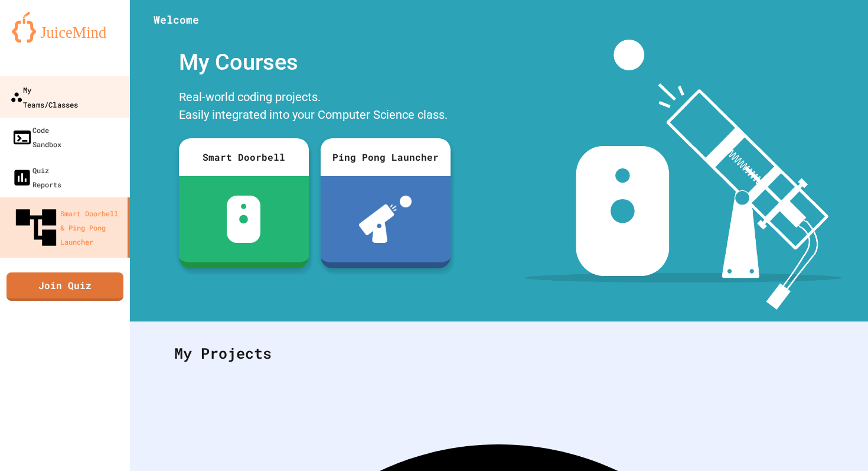 The width and height of the screenshot is (868, 471). What do you see at coordinates (244, 220) in the screenshot?
I see `img: sdb-white.svg` at bounding box center [244, 220].